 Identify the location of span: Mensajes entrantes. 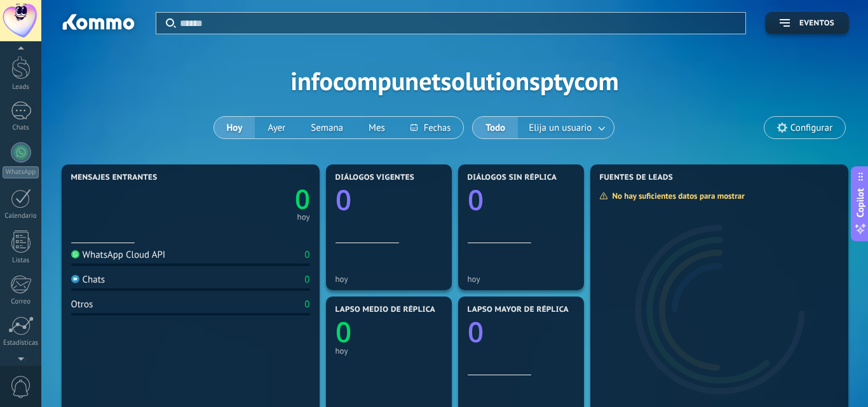
(115, 178).